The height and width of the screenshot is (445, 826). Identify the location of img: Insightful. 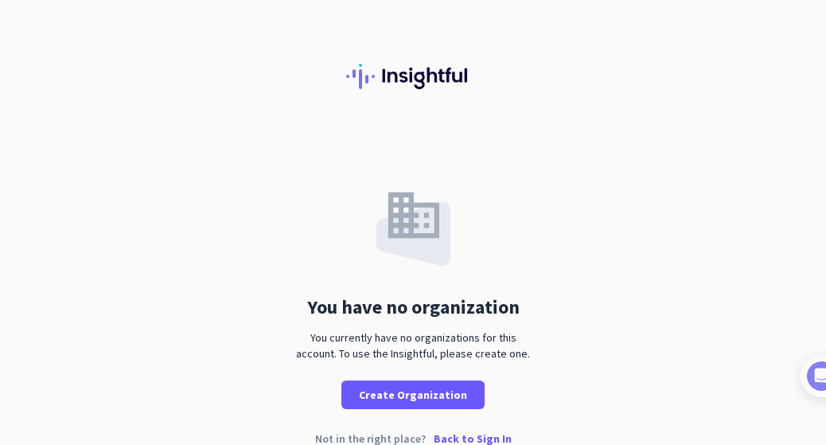
(413, 76).